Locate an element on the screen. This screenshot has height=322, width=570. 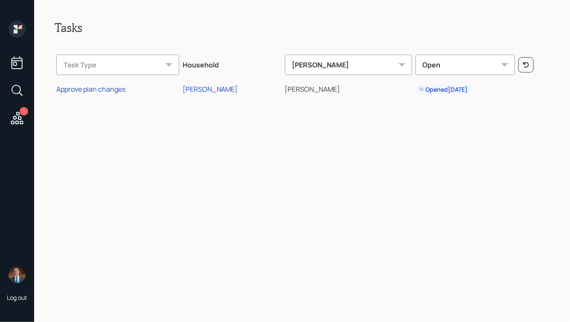
div: Log out is located at coordinates (17, 297).